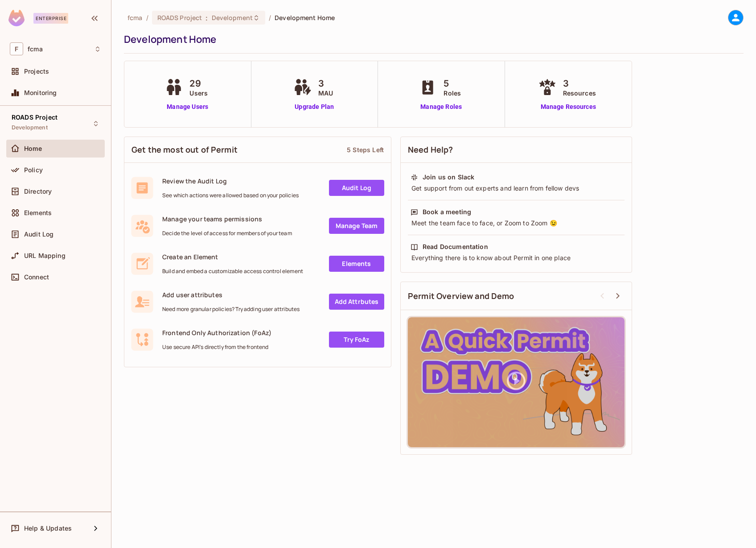  What do you see at coordinates (452, 83) in the screenshot?
I see `span: 5` at bounding box center [452, 83].